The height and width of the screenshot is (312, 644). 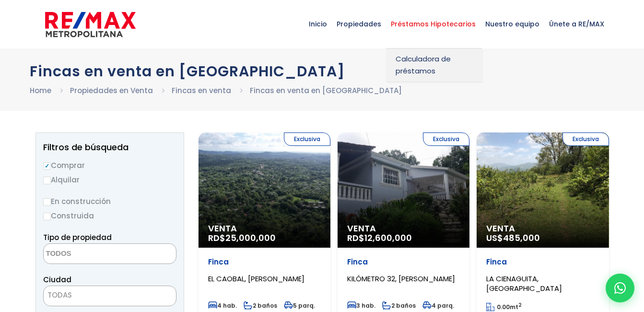 I want to click on a: Propiedades en Venta, so click(x=111, y=90).